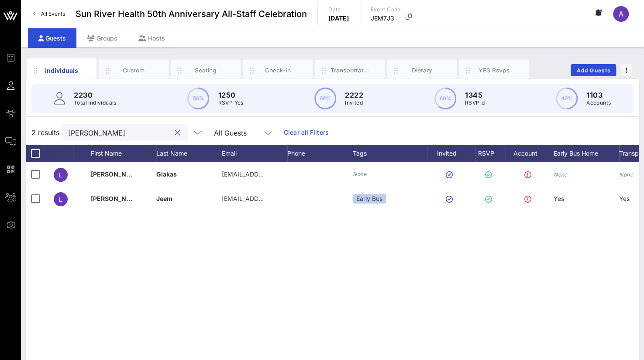  I want to click on p: Event Code, so click(386, 10).